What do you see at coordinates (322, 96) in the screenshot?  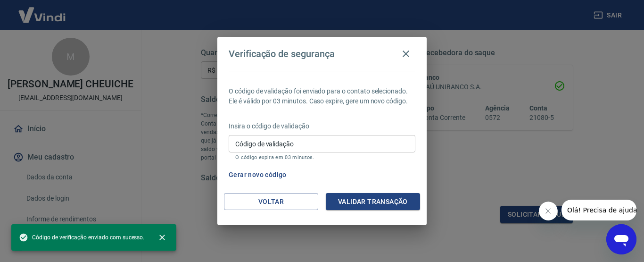 I see `p: O código de validação foi enviado para o contato selecionado. Ele é válido por 03 minutos. Caso e...` at bounding box center [322, 96].